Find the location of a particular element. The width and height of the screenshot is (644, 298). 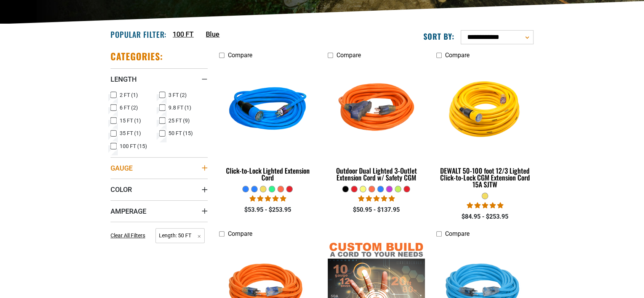

span: 4.87 stars is located at coordinates (268, 198).